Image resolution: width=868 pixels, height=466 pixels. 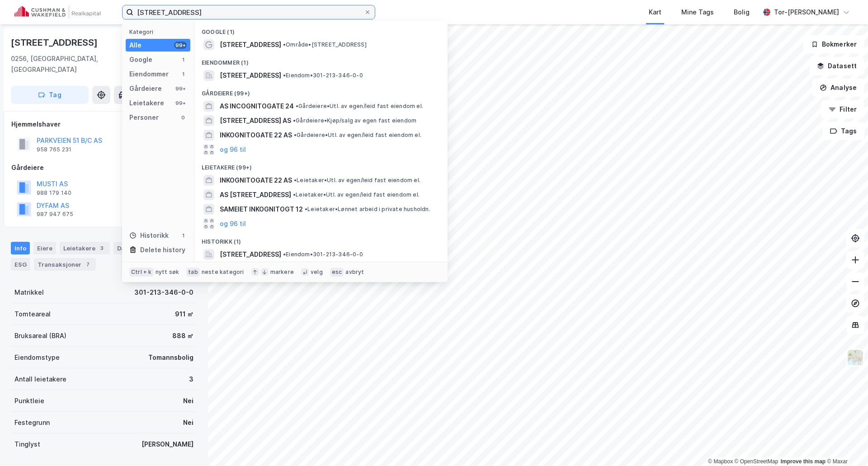 I want to click on div: Kontrollprogram for chat, so click(x=846, y=444).